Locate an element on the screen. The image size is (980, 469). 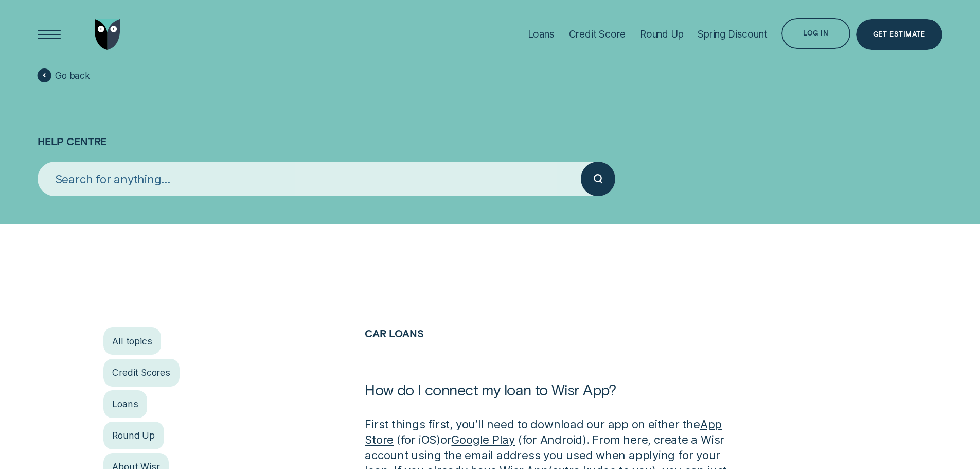
a: Go back is located at coordinates (64, 75).